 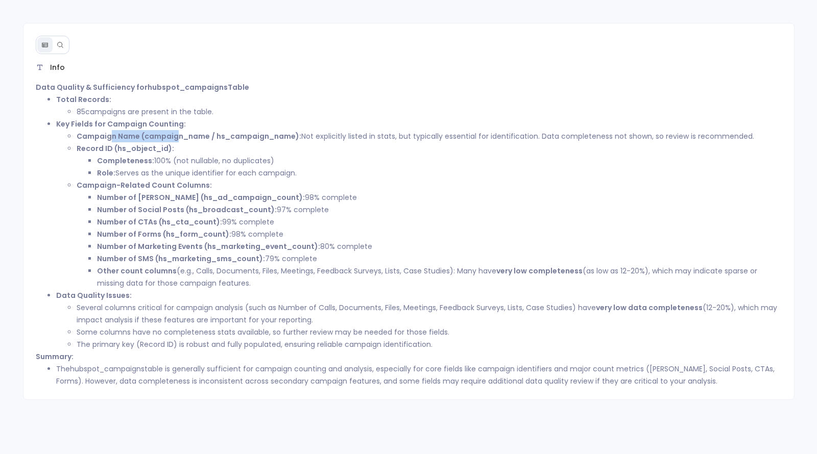 I want to click on strong: Total Records:, so click(x=84, y=100).